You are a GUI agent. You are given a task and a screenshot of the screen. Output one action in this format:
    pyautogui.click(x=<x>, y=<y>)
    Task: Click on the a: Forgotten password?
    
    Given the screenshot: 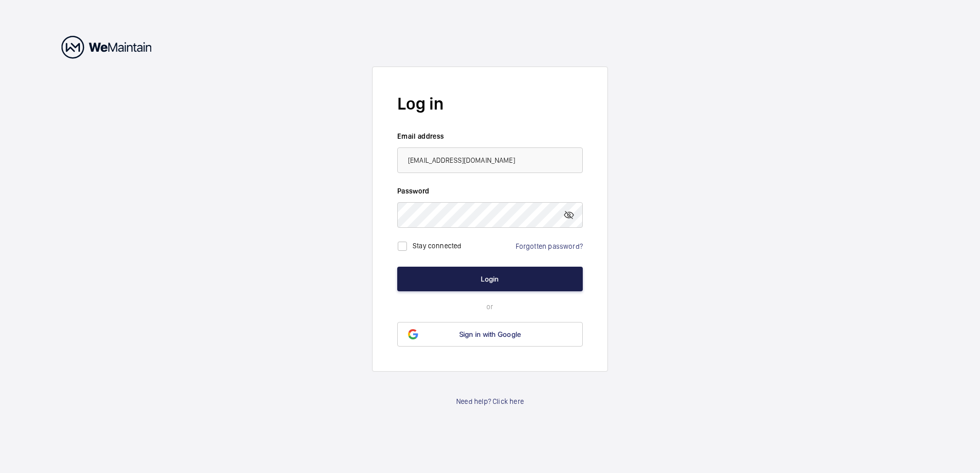 What is the action you would take?
    pyautogui.click(x=549, y=246)
    